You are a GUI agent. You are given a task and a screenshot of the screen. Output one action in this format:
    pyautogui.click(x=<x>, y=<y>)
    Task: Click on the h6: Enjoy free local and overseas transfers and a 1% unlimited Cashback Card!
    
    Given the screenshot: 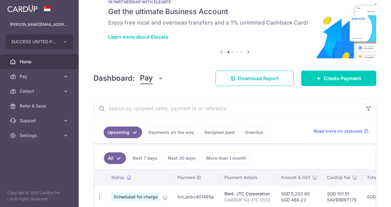 What is the action you would take?
    pyautogui.click(x=235, y=23)
    